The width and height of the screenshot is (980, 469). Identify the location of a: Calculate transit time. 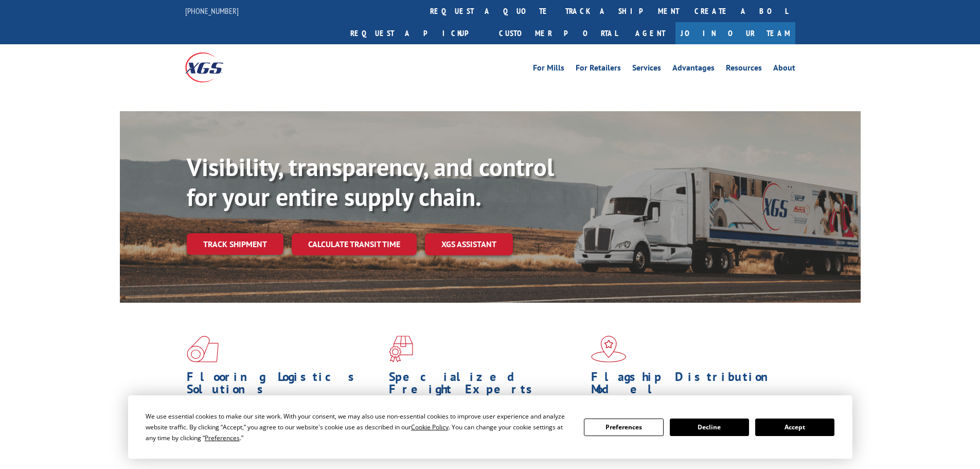
(354, 244).